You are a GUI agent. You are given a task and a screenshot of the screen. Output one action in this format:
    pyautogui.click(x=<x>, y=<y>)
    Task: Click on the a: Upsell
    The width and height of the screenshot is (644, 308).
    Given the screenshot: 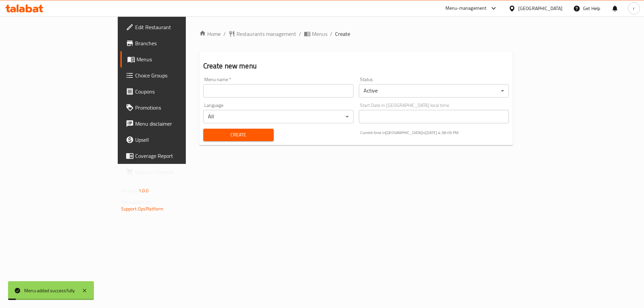 What is the action you would take?
    pyautogui.click(x=173, y=139)
    